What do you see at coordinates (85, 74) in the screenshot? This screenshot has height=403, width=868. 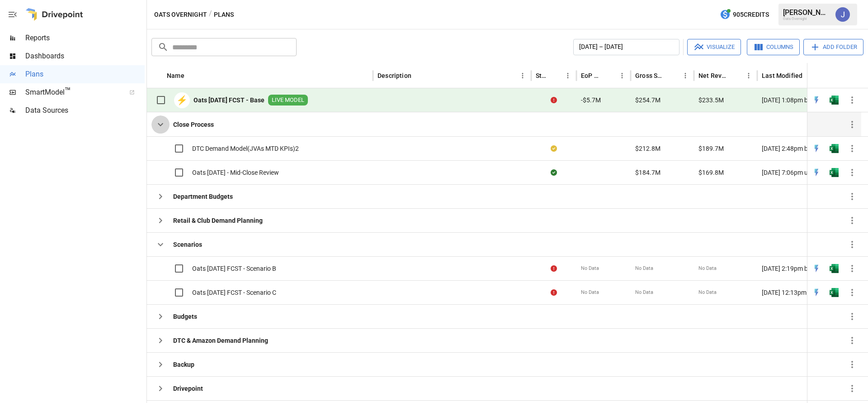 I see `span: Plans` at bounding box center [85, 74].